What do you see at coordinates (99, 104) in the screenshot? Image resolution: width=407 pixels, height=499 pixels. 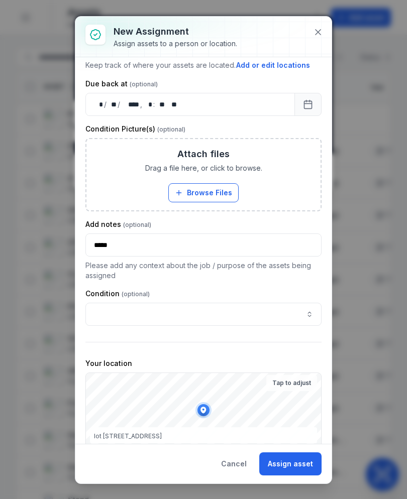 I see `div: day,` at bounding box center [99, 104].